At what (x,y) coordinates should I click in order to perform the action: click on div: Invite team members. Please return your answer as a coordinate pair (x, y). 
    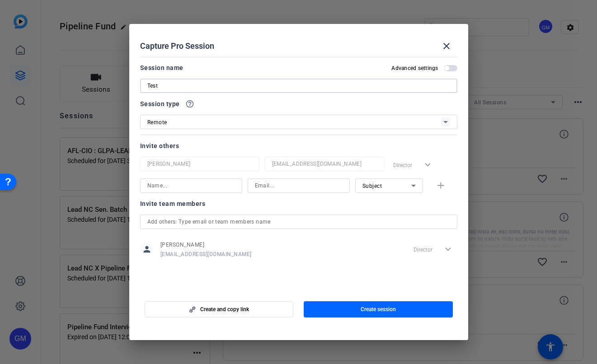
    Looking at the image, I should click on (299, 204).